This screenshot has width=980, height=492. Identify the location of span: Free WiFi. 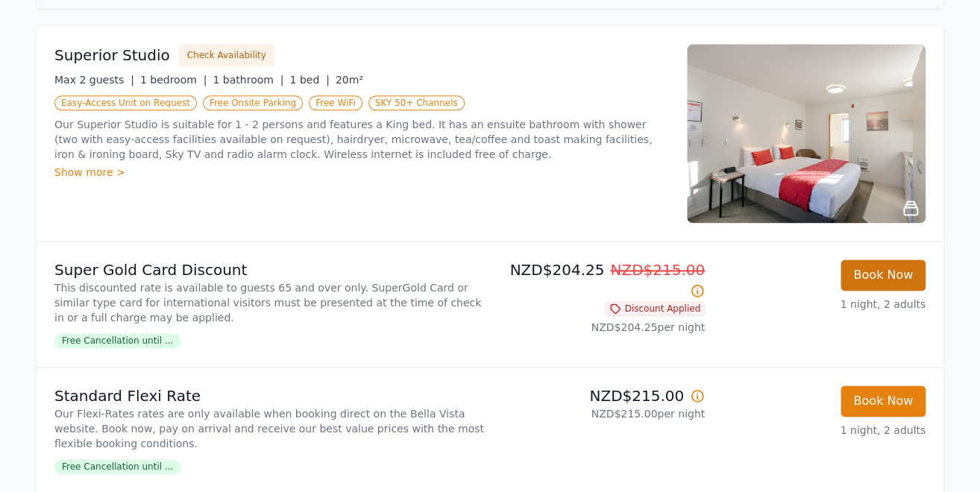
(335, 103).